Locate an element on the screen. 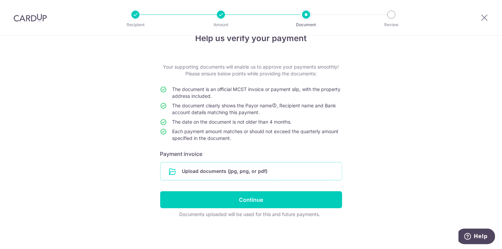 This screenshot has width=502, height=249. h6: Payment invoice is located at coordinates (251, 154).